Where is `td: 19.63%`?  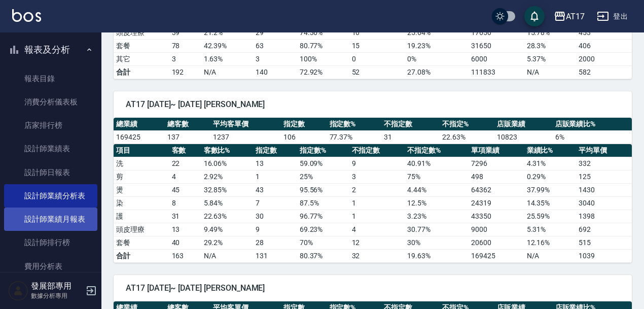 td: 19.63% is located at coordinates (436, 256).